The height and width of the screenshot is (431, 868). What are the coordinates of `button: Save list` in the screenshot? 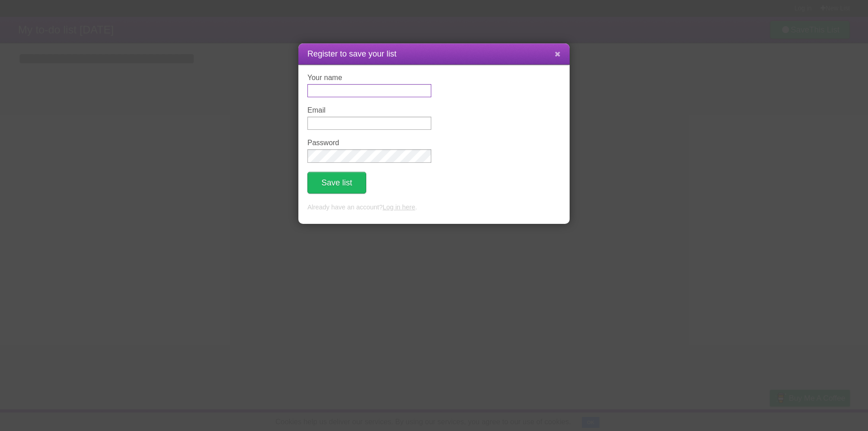 It's located at (337, 183).